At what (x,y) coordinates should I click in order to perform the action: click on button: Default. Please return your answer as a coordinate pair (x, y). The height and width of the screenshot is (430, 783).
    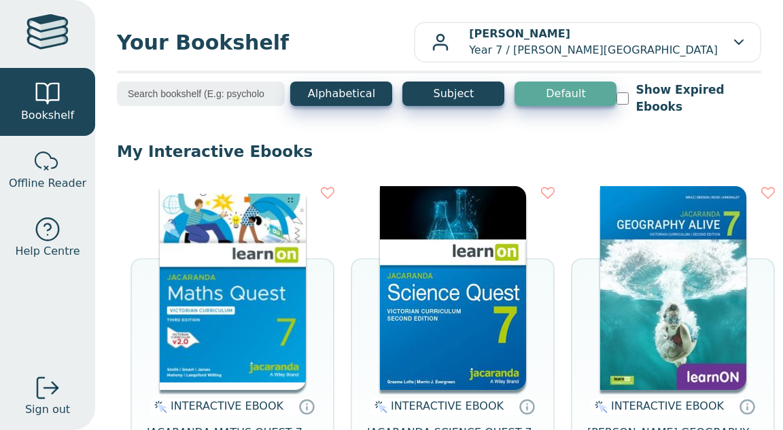
    Looking at the image, I should click on (566, 94).